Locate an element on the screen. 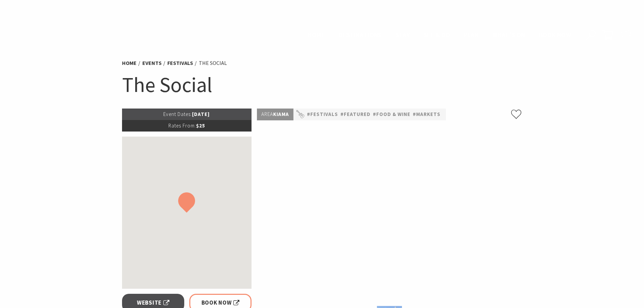 The height and width of the screenshot is (308, 644). span: What’s On is located at coordinates (509, 35).